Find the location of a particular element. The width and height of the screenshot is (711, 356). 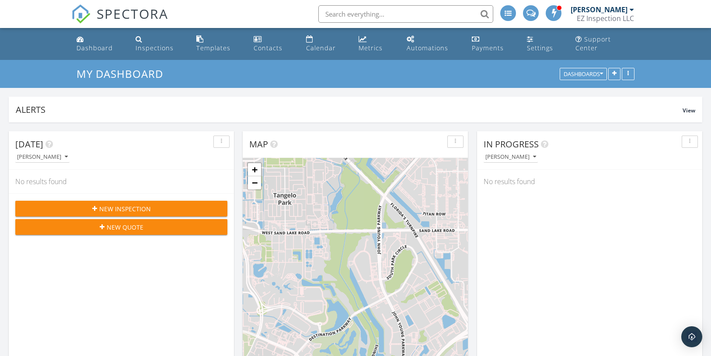

span: New Inspection is located at coordinates (125, 209).